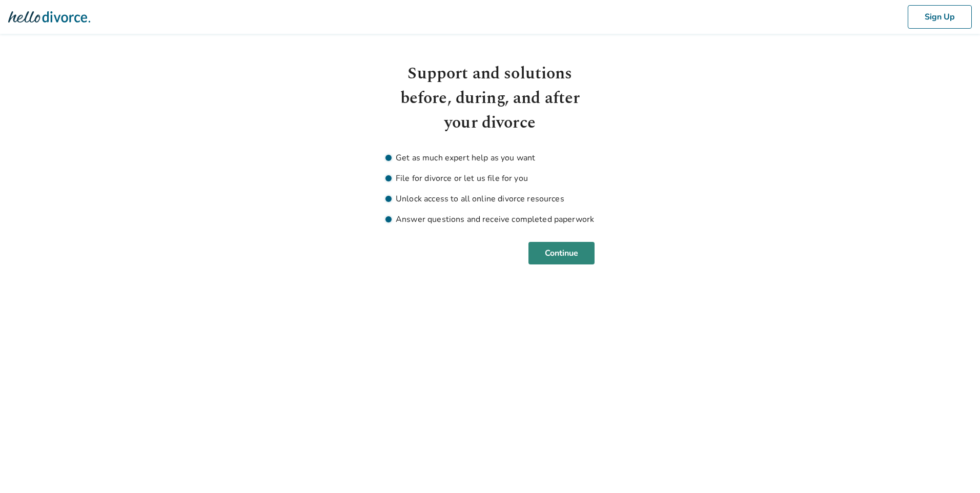 The width and height of the screenshot is (980, 493). I want to click on li: File for divorce or let us file for you, so click(490, 178).